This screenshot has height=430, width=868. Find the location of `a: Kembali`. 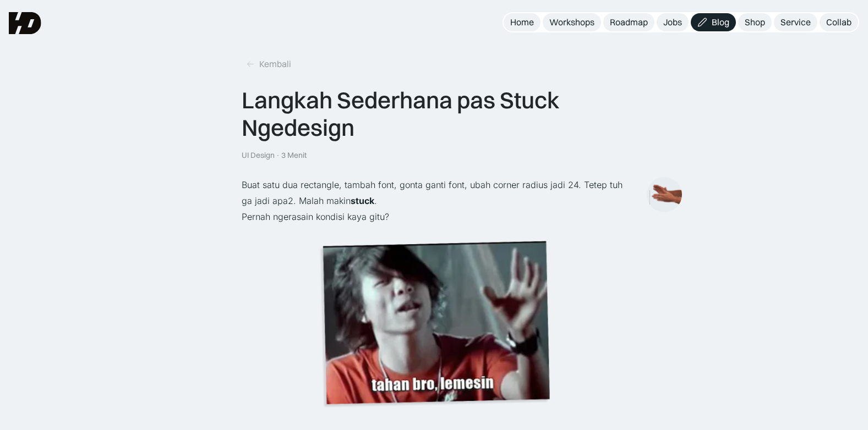

a: Kembali is located at coordinates (269, 64).